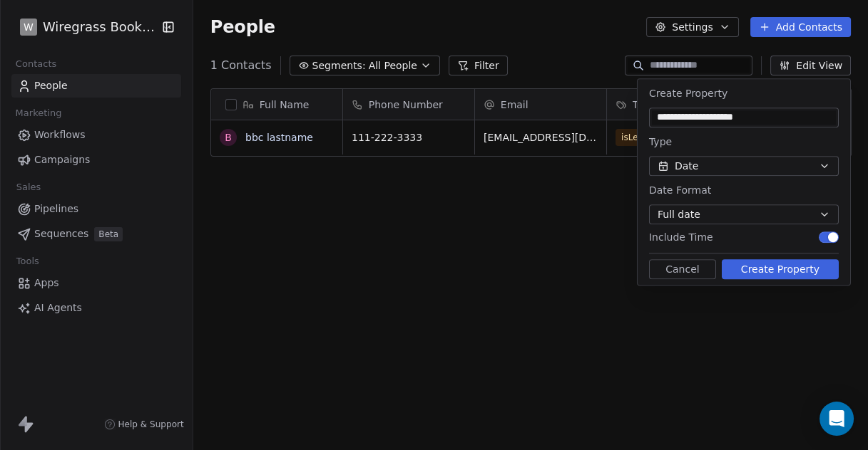 This screenshot has height=450, width=868. I want to click on a: Pipelines, so click(97, 209).